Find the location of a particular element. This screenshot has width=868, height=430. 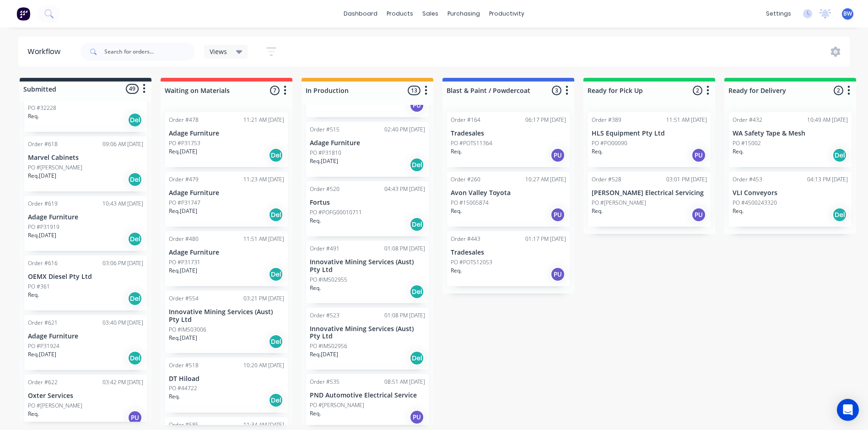

div: Order #523 is located at coordinates (325, 315).